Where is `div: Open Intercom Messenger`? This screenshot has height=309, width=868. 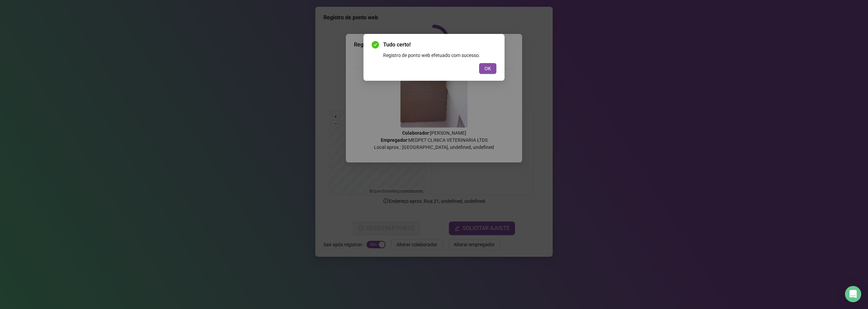 div: Open Intercom Messenger is located at coordinates (853, 295).